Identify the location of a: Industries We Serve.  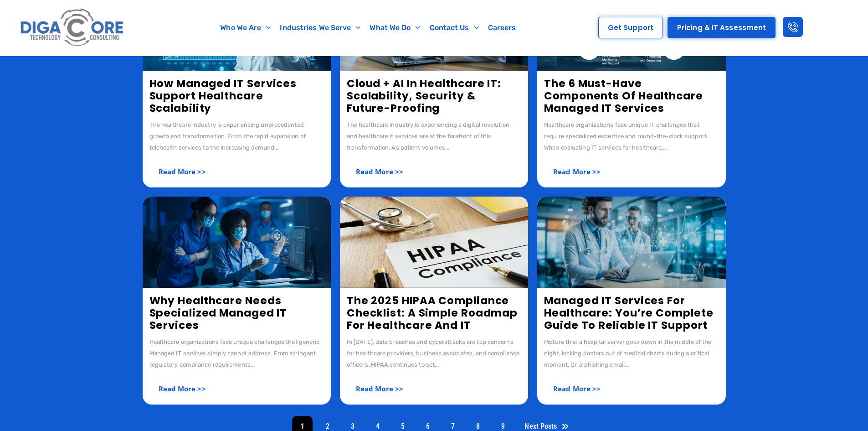
(320, 28).